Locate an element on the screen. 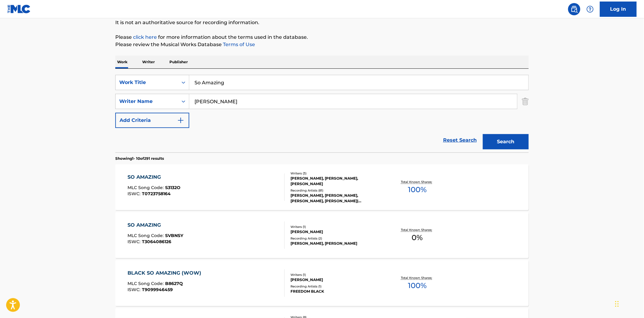 This screenshot has height=318, width=644. div: FREEDOM BLACK is located at coordinates (336, 292).